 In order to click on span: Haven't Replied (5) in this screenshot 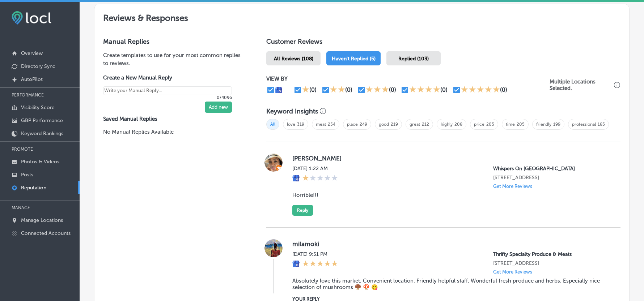, I will do `click(354, 59)`.